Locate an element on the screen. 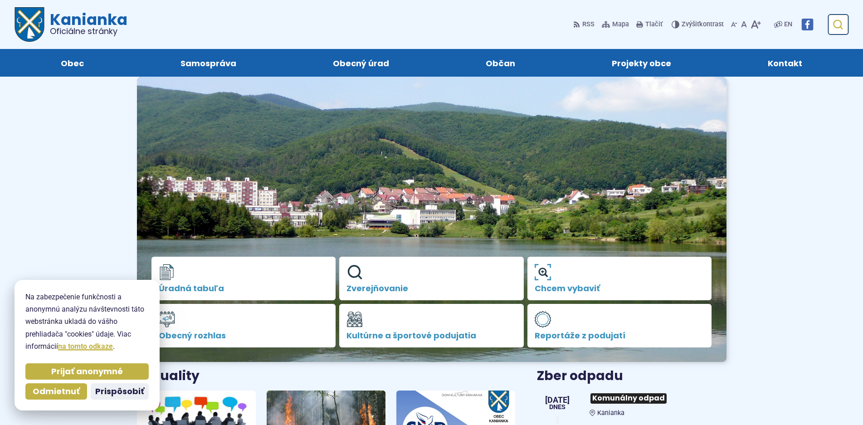 Image resolution: width=863 pixels, height=425 pixels. span: Projekty obce is located at coordinates (642, 63).